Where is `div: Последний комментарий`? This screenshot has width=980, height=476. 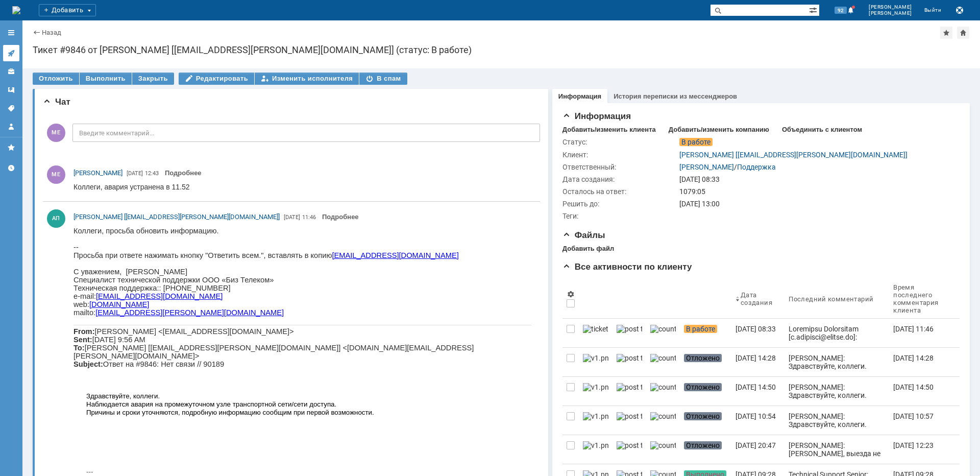
div: Последний комментарий is located at coordinates (831, 299).